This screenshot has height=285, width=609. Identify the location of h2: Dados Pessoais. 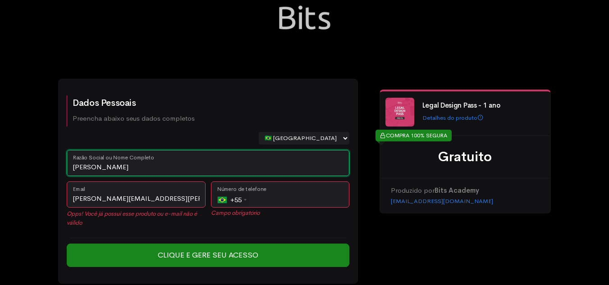
(133, 103).